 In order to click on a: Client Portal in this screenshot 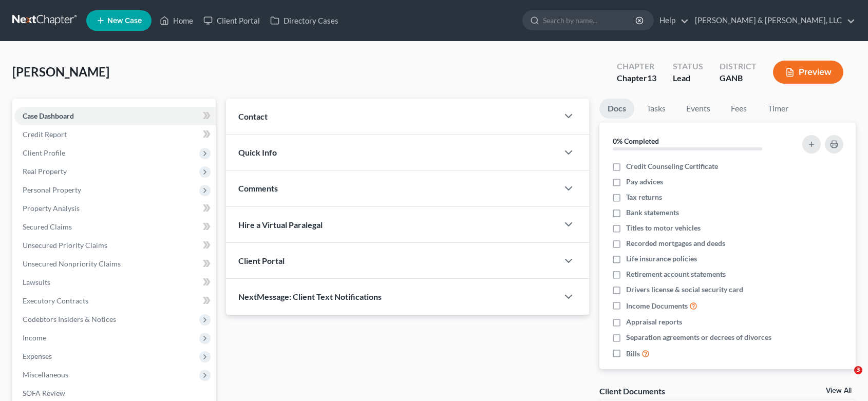, I will do `click(232, 20)`.